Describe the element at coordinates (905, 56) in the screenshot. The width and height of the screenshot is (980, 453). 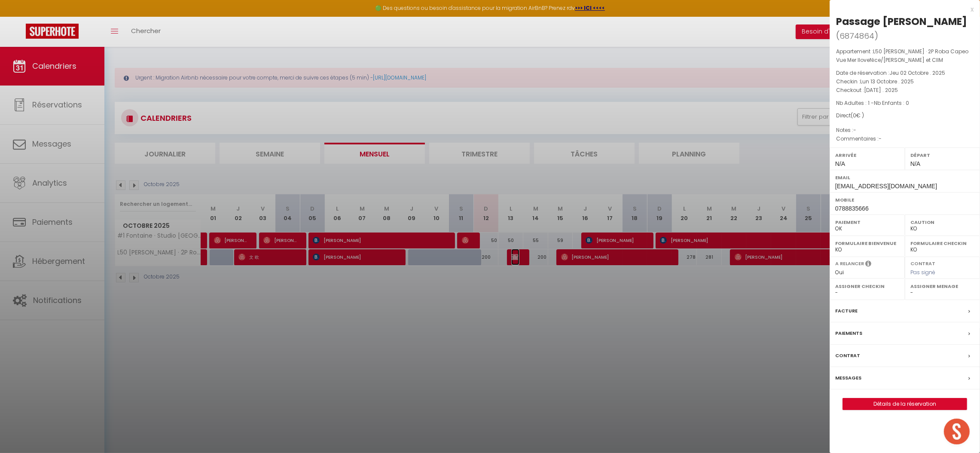
I see `p: Appartement :` at that location.